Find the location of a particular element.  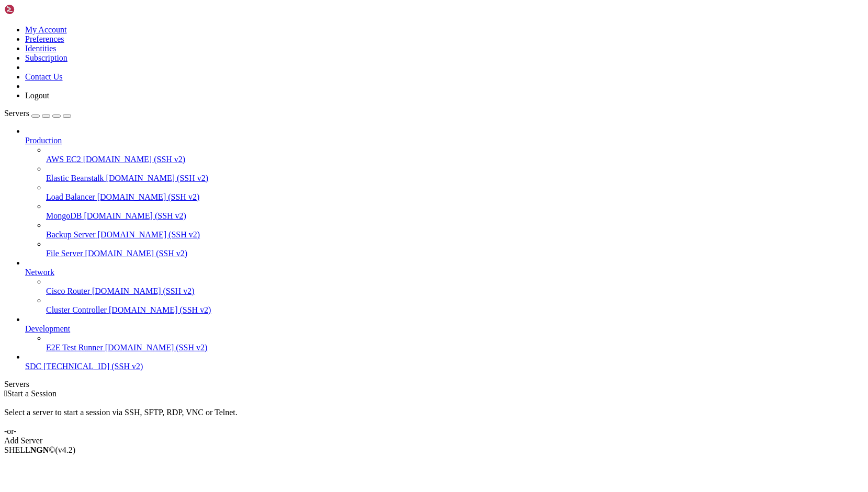

span: Servers is located at coordinates (17, 113).